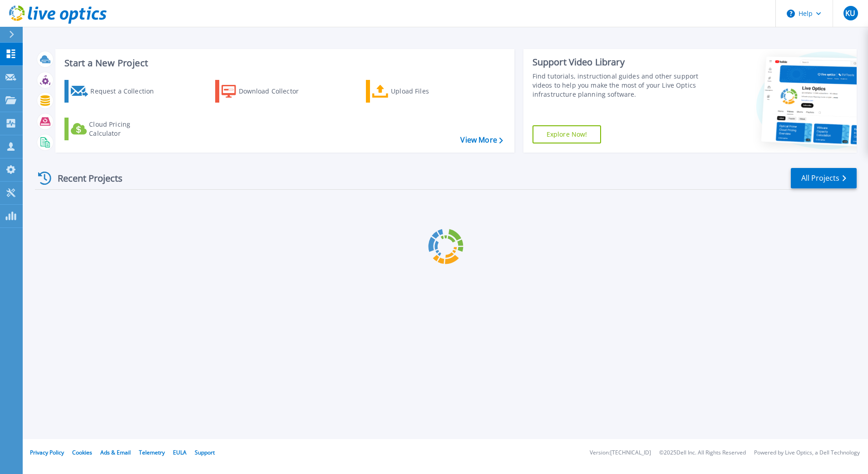  I want to click on a: Ads & Email, so click(115, 452).